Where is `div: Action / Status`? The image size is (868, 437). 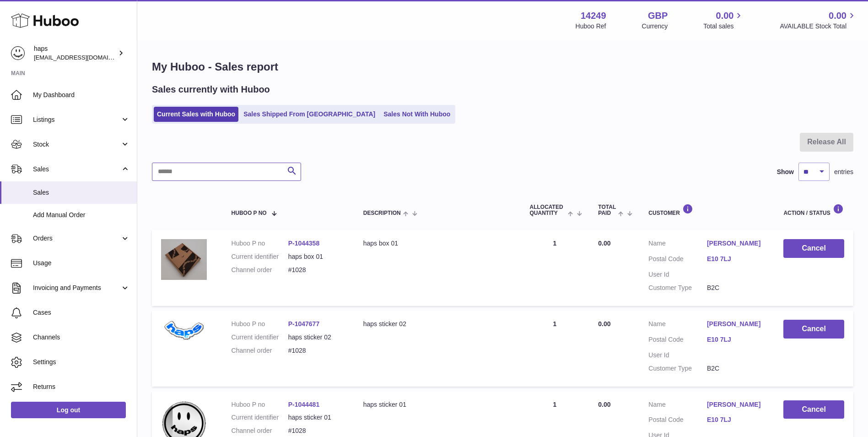 div: Action / Status is located at coordinates (813, 209).